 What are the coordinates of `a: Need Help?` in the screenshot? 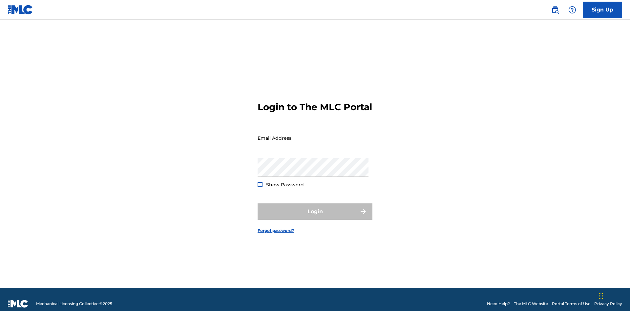 It's located at (498, 304).